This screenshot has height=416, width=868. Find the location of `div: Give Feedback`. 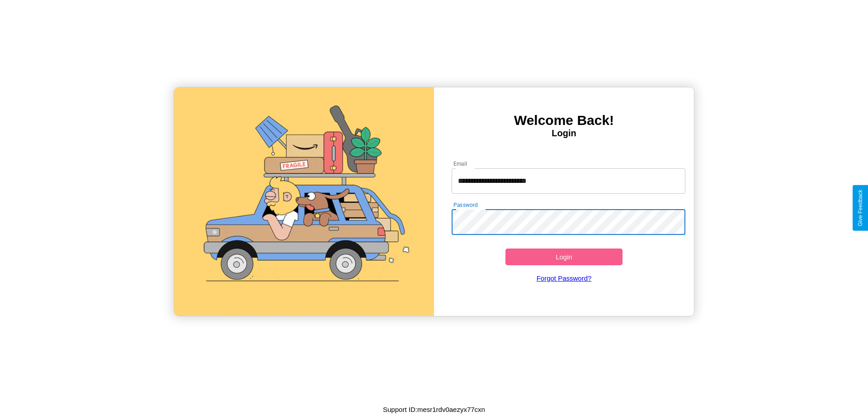

div: Give Feedback is located at coordinates (860, 208).